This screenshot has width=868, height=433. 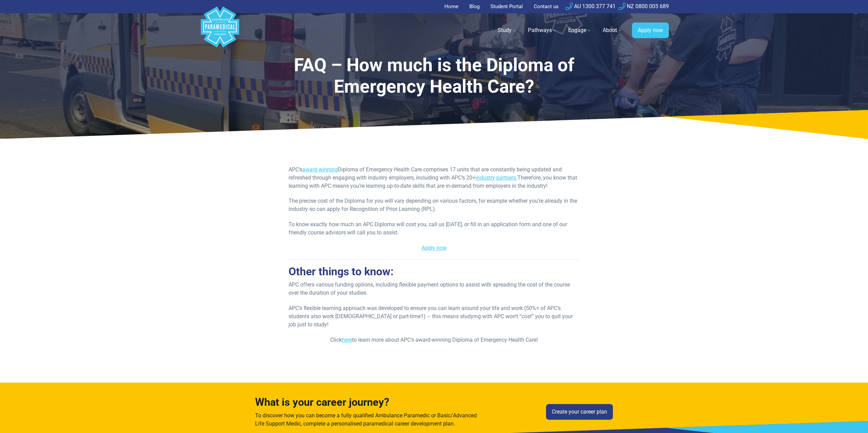 What do you see at coordinates (367, 403) in the screenshot?
I see `h4: What is your career journey?` at bounding box center [367, 403].